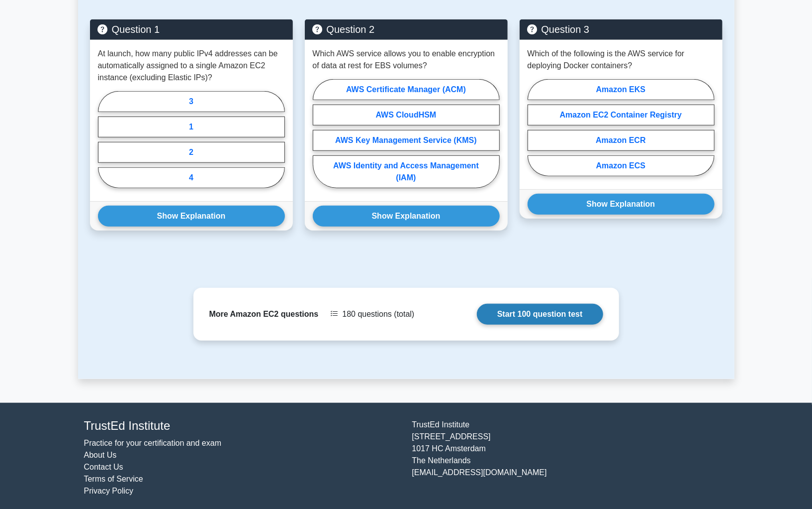 The width and height of the screenshot is (812, 509). I want to click on label: Amazon EC2 Container Registry, so click(621, 115).